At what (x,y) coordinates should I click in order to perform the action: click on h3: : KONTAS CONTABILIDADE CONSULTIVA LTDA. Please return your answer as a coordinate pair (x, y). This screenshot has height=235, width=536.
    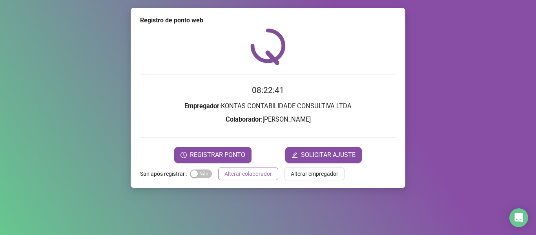
    Looking at the image, I should click on (268, 106).